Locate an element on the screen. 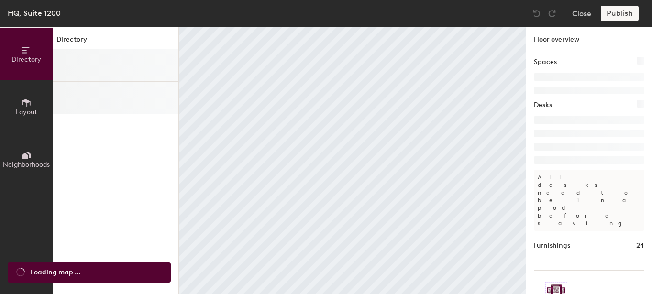 Image resolution: width=652 pixels, height=294 pixels. button: Close is located at coordinates (581, 13).